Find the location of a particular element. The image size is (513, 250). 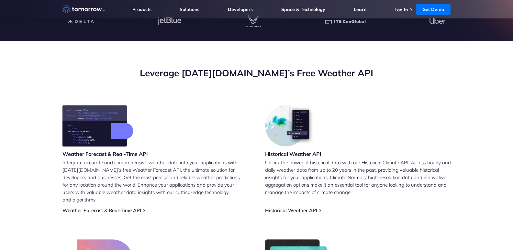

p: Unlock the power of historical data with our Historical Climate API. Access hourly and daily weat... is located at coordinates (358, 177).